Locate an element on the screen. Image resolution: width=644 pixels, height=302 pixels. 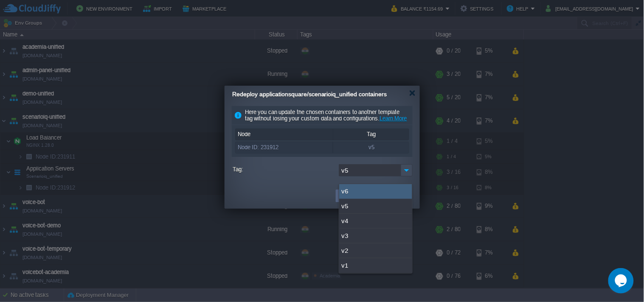
span: Redeploy applicationsquare/scenarioiq_unified containers is located at coordinates (309, 94).